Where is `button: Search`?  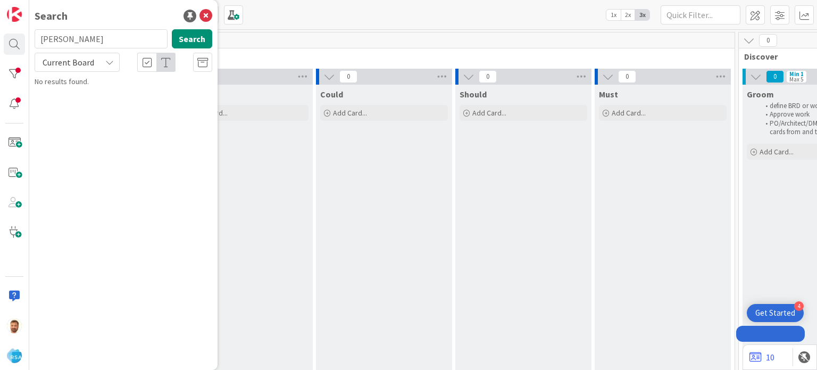 button: Search is located at coordinates (192, 39).